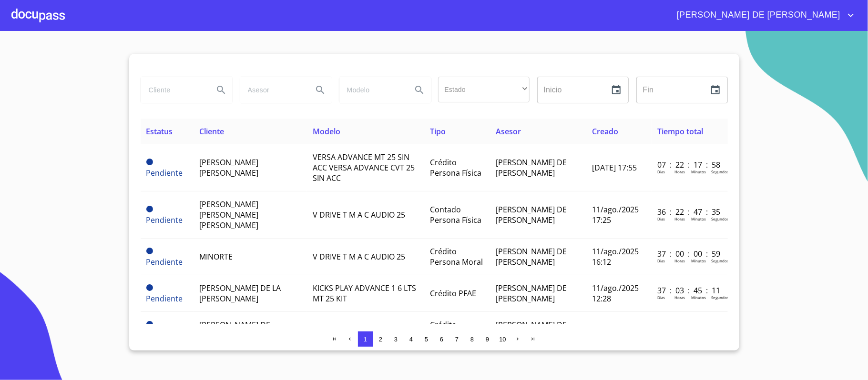  Describe the element at coordinates (364, 293) in the screenshot. I see `span: KICKS PLAY ADVANCE 1 6 LTS MT 25 KIT` at that location.